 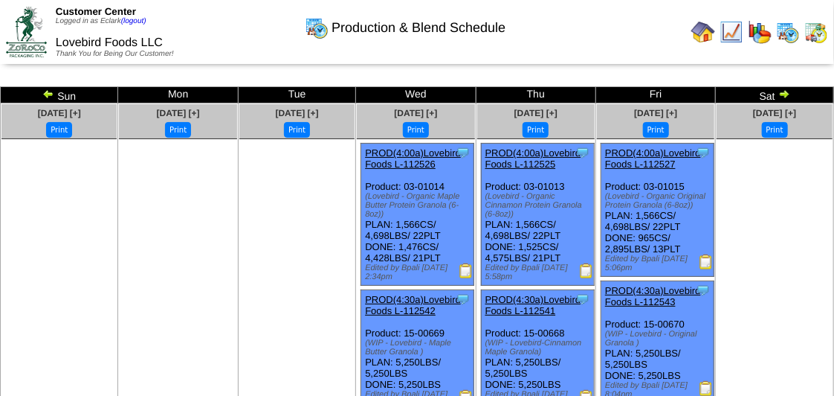 What do you see at coordinates (816, 32) in the screenshot?
I see `img: calendarinout.gif` at bounding box center [816, 32].